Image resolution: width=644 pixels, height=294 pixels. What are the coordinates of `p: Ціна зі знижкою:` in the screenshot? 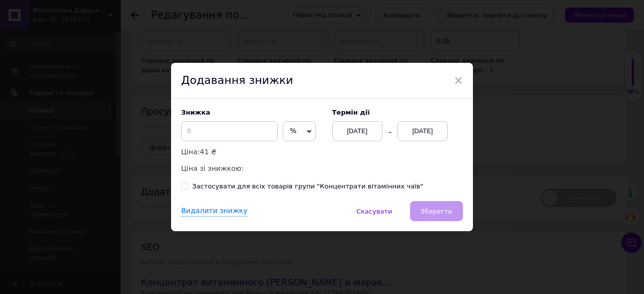 It's located at (251, 169).